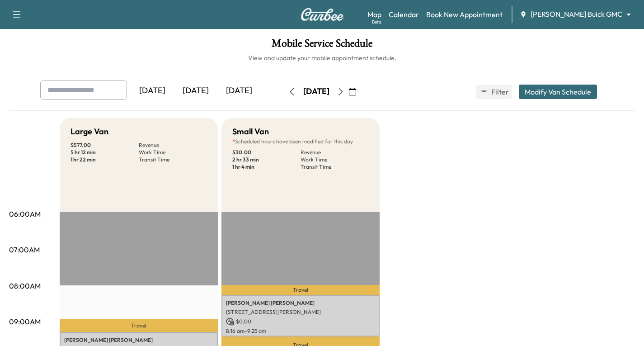 Image resolution: width=644 pixels, height=346 pixels. Describe the element at coordinates (300, 141) in the screenshot. I see `p: Scheduled hours have been modified for this day` at that location.